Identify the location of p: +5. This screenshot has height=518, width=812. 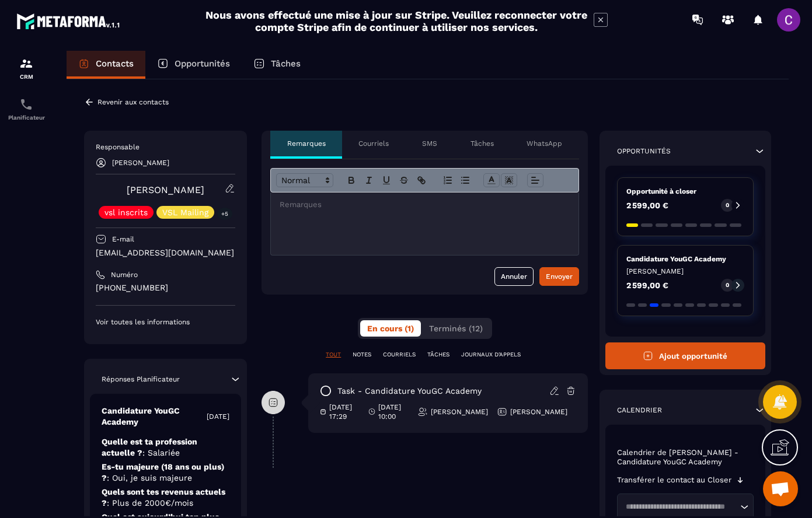
(225, 214).